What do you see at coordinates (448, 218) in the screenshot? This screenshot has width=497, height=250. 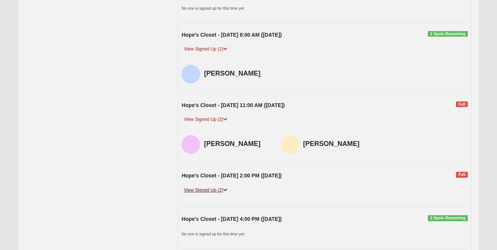 I see `span: 2 Spots Remaining` at bounding box center [448, 218].